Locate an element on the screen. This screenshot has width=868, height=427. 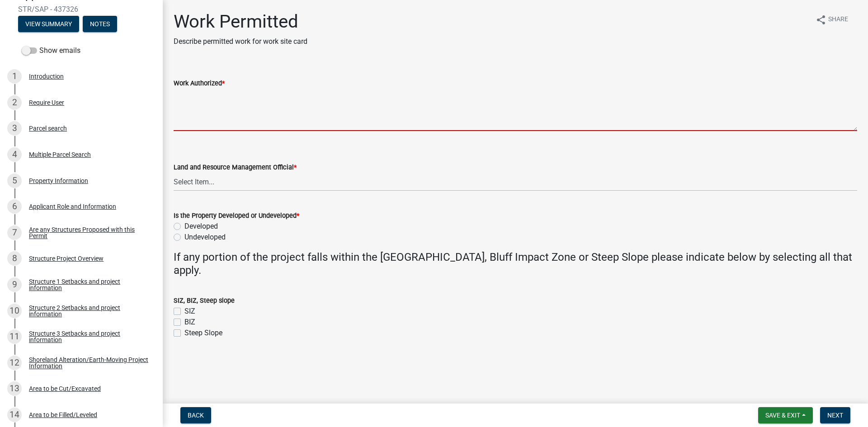
div: Introduction is located at coordinates (46, 76).